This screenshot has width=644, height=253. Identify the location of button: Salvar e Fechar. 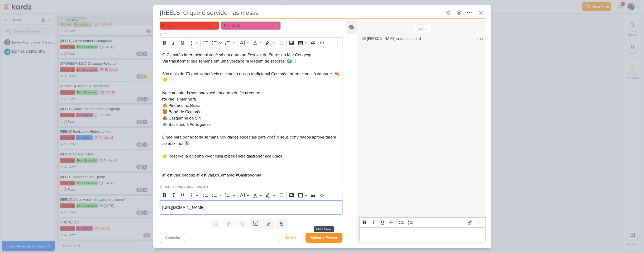
(324, 238).